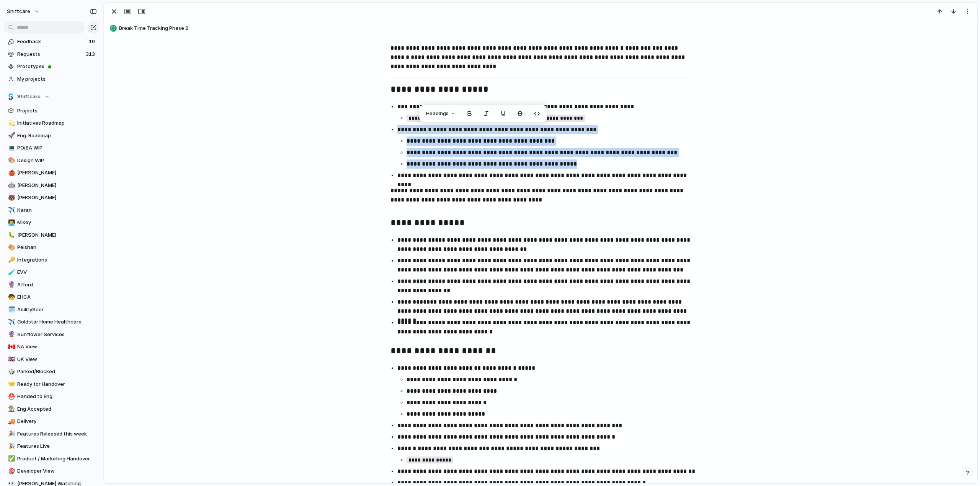 The height and width of the screenshot is (486, 980). What do you see at coordinates (51, 359) in the screenshot?
I see `div: 🇬🇧UK View` at bounding box center [51, 359].